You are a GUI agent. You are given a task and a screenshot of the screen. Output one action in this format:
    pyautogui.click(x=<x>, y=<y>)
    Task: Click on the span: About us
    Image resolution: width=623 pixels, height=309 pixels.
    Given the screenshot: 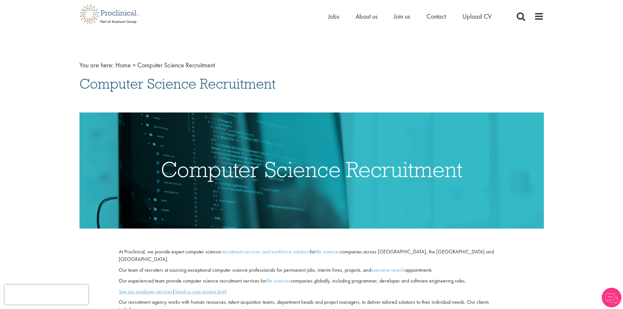 What is the action you would take?
    pyautogui.click(x=367, y=16)
    